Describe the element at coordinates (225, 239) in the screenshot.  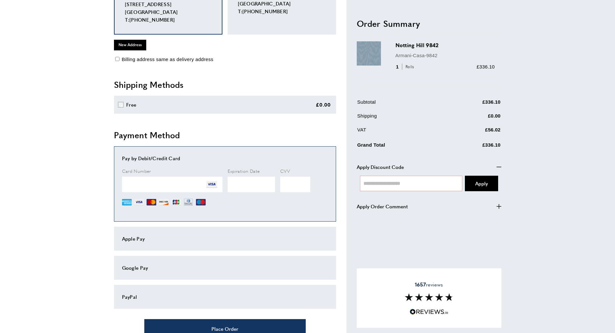
I see `div: Apple Pay` at that location.